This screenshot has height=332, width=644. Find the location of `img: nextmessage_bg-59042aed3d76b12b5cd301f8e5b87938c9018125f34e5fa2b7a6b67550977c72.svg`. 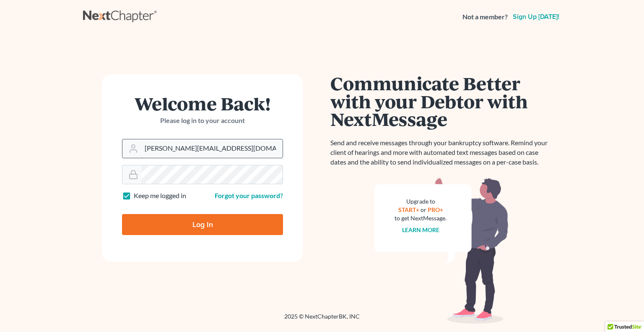

img: nextmessage_bg-59042aed3d76b12b5cd301f8e5b87938c9018125f34e5fa2b7a6b67550977c72.svg is located at coordinates (441, 250).